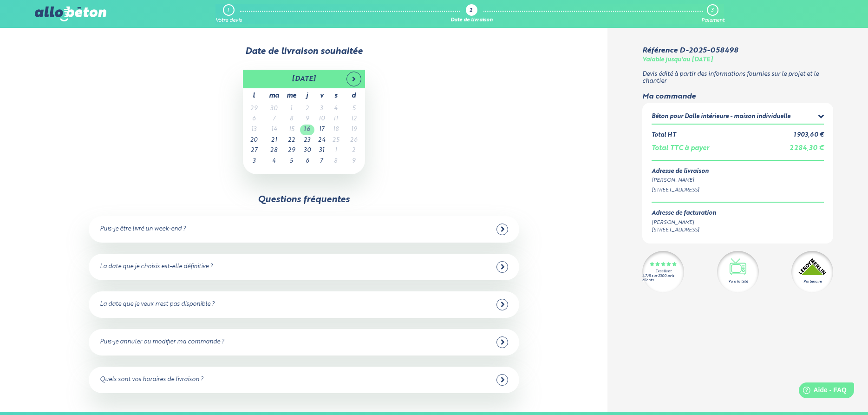 The height and width of the screenshot is (415, 868). What do you see at coordinates (274, 141) in the screenshot?
I see `td: 21` at bounding box center [274, 141].